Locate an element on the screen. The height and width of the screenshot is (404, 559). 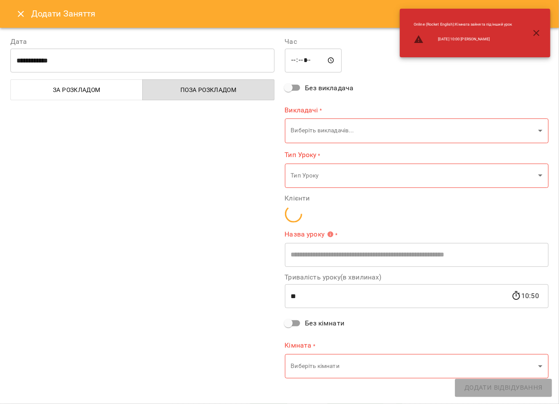
div: Виберіть викладачів... is located at coordinates (417, 131).